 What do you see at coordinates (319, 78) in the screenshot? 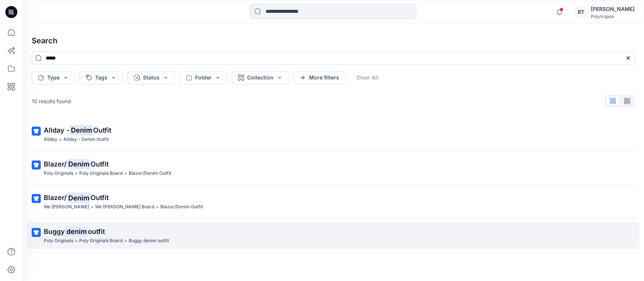
I see `button: More filters` at bounding box center [319, 78].